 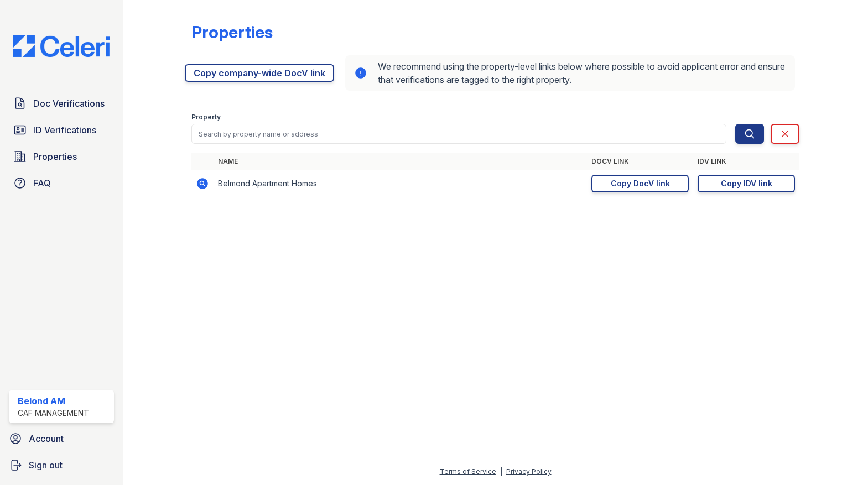 What do you see at coordinates (61, 46) in the screenshot?
I see `img: CE_Logo_Blue-a8612792a0a2168367f1c8372b55b34899dd931a85d93a1a3d3e32e68fde9ad4.png` at bounding box center [61, 46].